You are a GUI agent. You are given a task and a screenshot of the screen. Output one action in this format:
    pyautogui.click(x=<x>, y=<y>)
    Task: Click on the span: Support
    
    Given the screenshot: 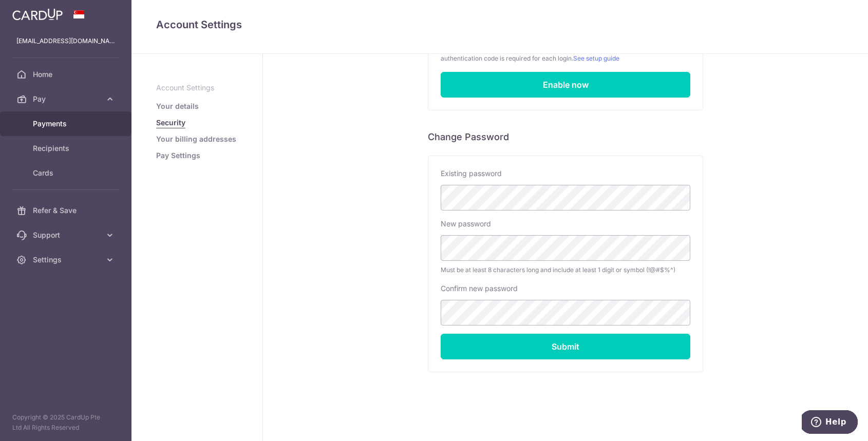 What is the action you would take?
    pyautogui.click(x=66, y=235)
    